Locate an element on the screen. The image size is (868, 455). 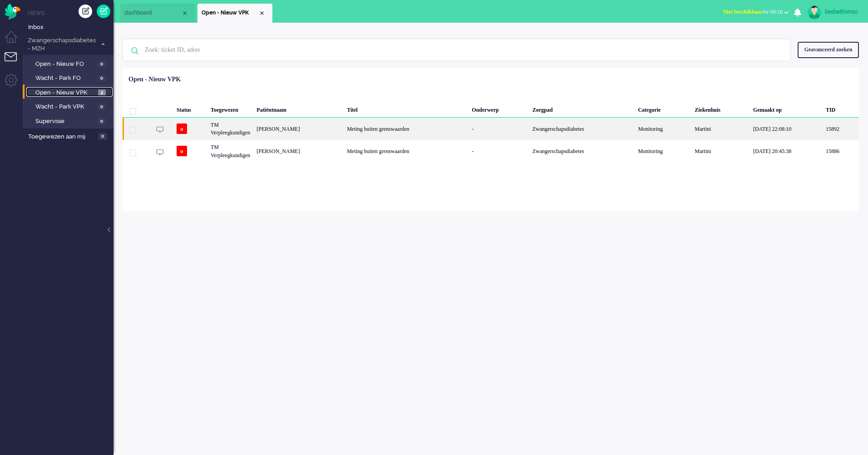
img: flow_omnibird.svg is located at coordinates (12, 11).